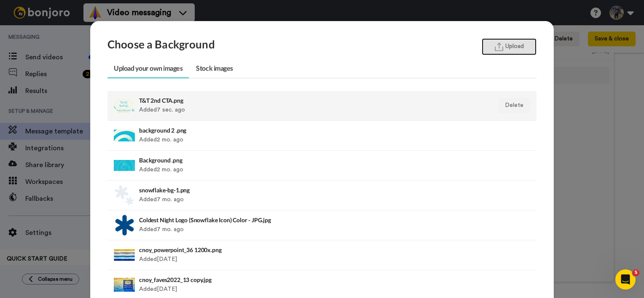 This screenshot has width=644, height=298. I want to click on a: Stock images, so click(214, 69).